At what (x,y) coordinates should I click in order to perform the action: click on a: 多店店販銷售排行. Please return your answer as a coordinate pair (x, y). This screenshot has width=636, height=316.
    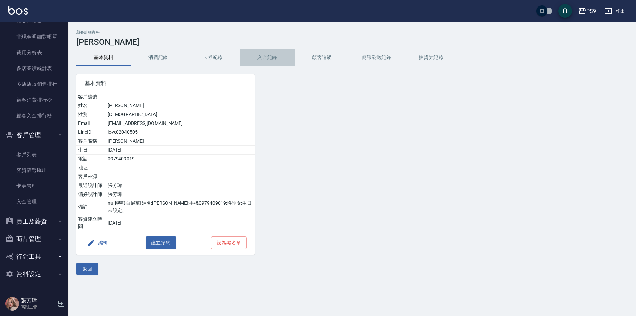
    Looking at the image, I should click on (34, 84).